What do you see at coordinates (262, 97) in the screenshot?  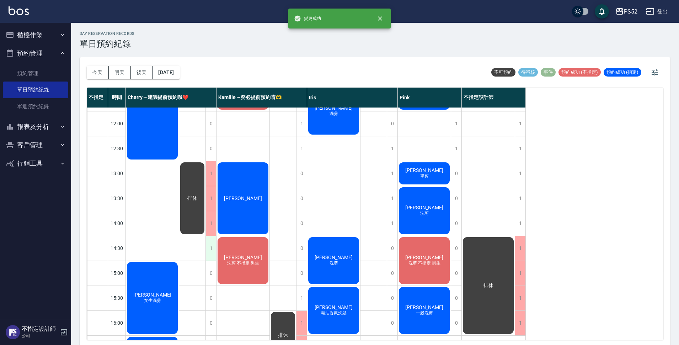 I see `div: Kamille～務必提前預約唷🫶` at bounding box center [262, 97].